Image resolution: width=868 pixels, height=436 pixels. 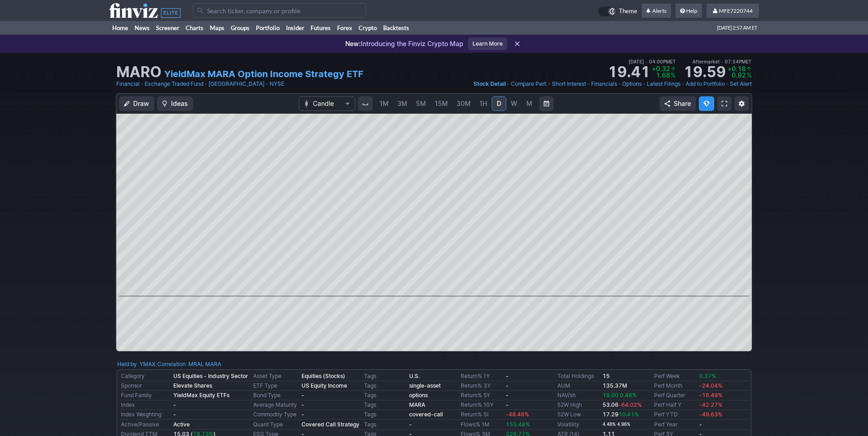 I want to click on b: Equities (Stocks), so click(x=323, y=375).